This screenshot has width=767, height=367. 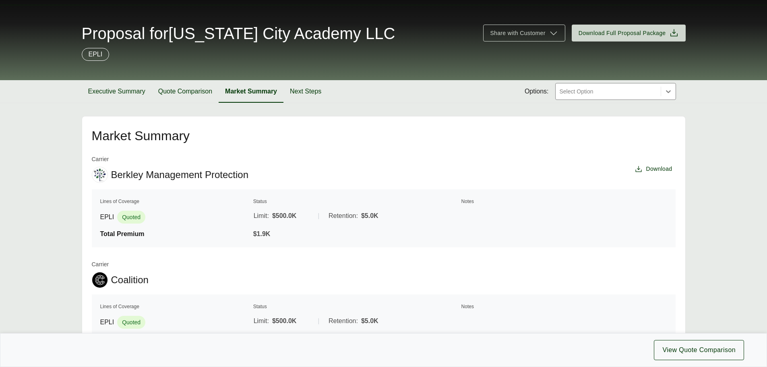 What do you see at coordinates (185, 91) in the screenshot?
I see `button: Quote Comparison` at bounding box center [185, 91].